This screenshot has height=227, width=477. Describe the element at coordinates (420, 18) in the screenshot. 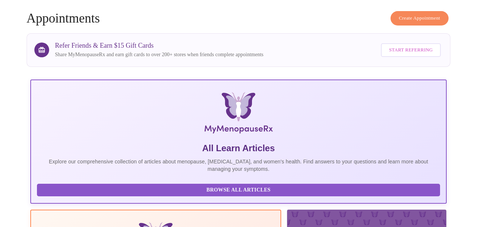

I see `span: Create Appointment` at that location.